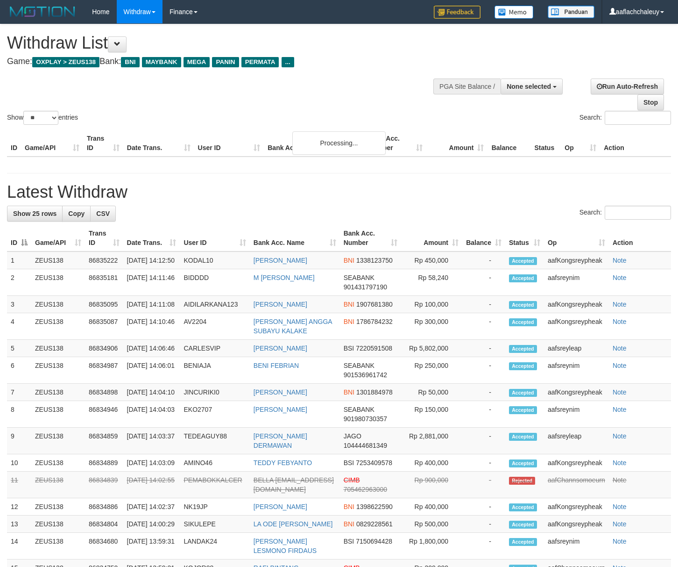 Image resolution: width=678 pixels, height=567 pixels. I want to click on td: AV2204, so click(214, 326).